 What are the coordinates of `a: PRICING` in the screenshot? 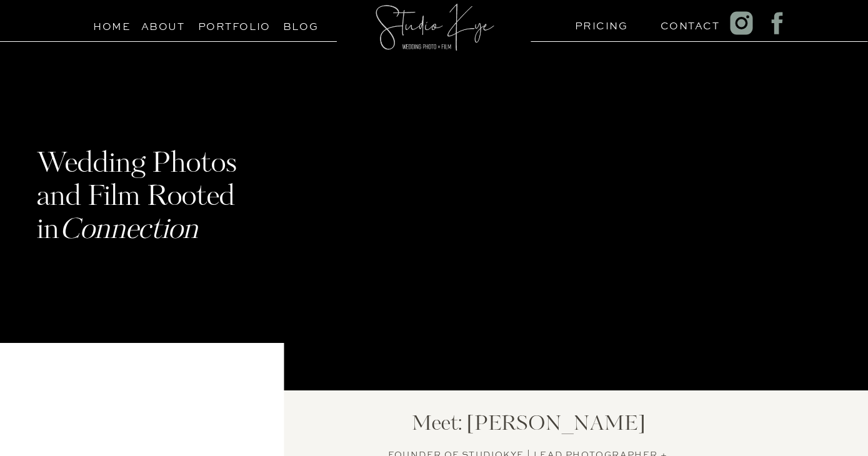 It's located at (599, 22).